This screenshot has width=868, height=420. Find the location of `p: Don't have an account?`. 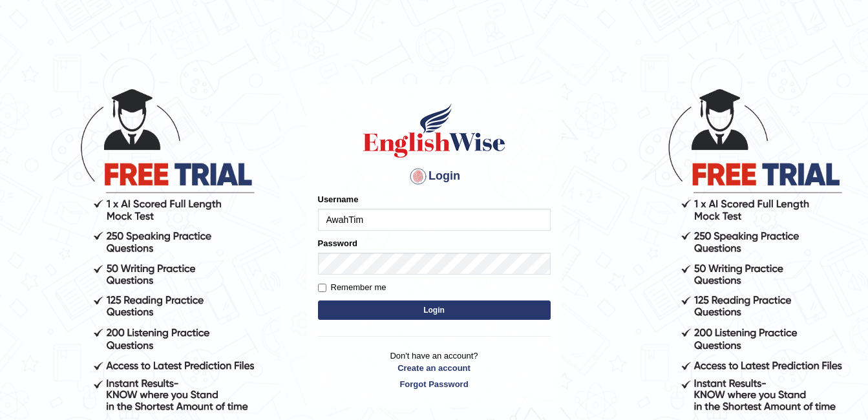

p: Don't have an account? is located at coordinates (434, 370).